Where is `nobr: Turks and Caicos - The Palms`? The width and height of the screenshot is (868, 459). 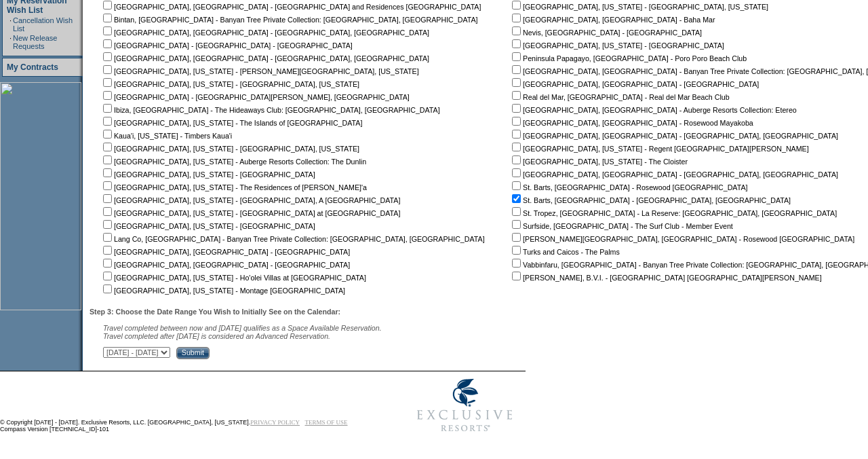
nobr: Turks and Caicos - The Palms is located at coordinates (564, 251).